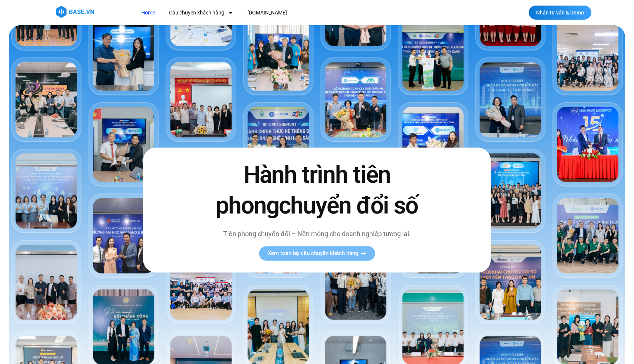 This screenshot has width=634, height=364. I want to click on h2: Hành trình tiên phong, so click(317, 190).